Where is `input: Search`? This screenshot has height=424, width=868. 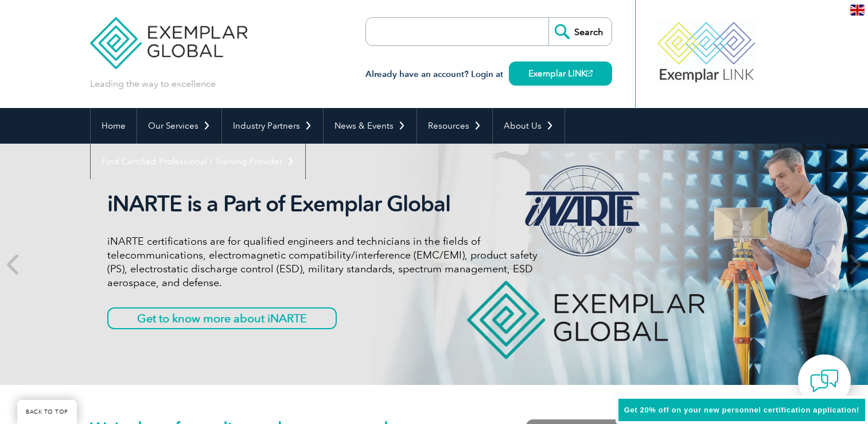
input: Search is located at coordinates (580, 32).